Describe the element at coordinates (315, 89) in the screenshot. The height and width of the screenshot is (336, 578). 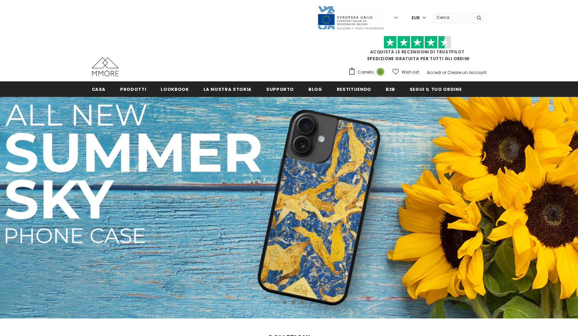
I see `a: Blog` at that location.